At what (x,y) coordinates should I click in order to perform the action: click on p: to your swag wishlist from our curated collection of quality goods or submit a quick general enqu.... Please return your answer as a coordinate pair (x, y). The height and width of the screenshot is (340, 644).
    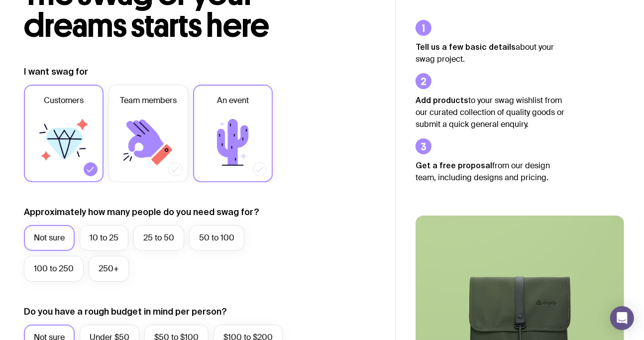
    Looking at the image, I should click on (490, 112).